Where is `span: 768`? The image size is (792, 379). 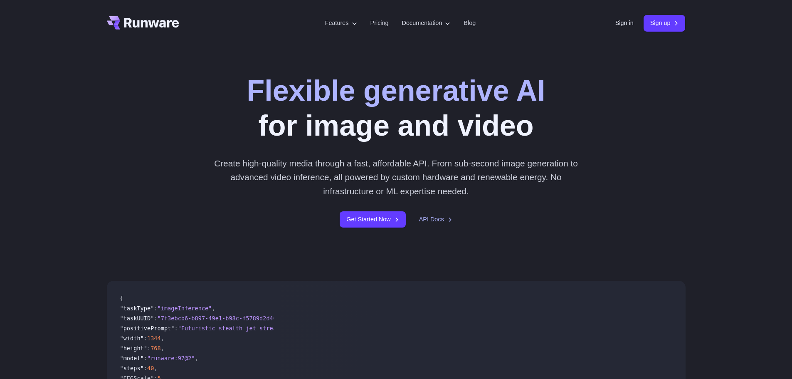 span: 768 is located at coordinates (155, 348).